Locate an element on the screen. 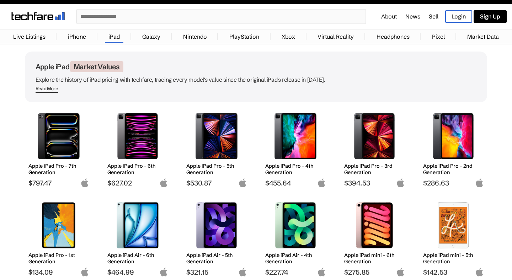 This screenshot has height=280, width=512. h2: Apple iPad Pro - 6th Generation is located at coordinates (138, 169).